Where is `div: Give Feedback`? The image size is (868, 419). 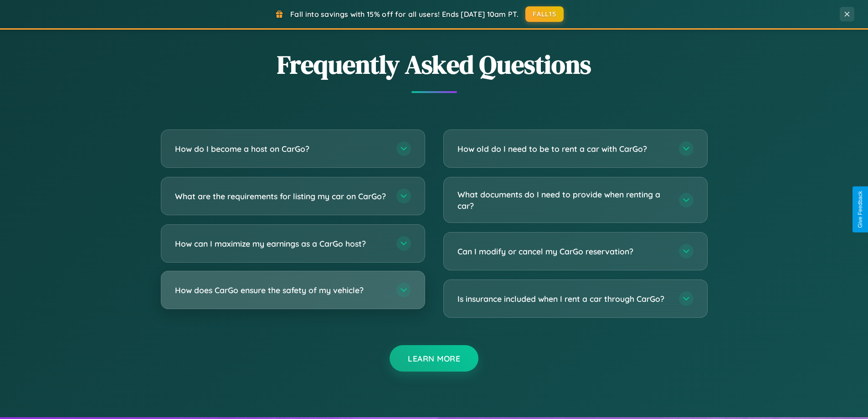
div: Give Feedback is located at coordinates (860, 209).